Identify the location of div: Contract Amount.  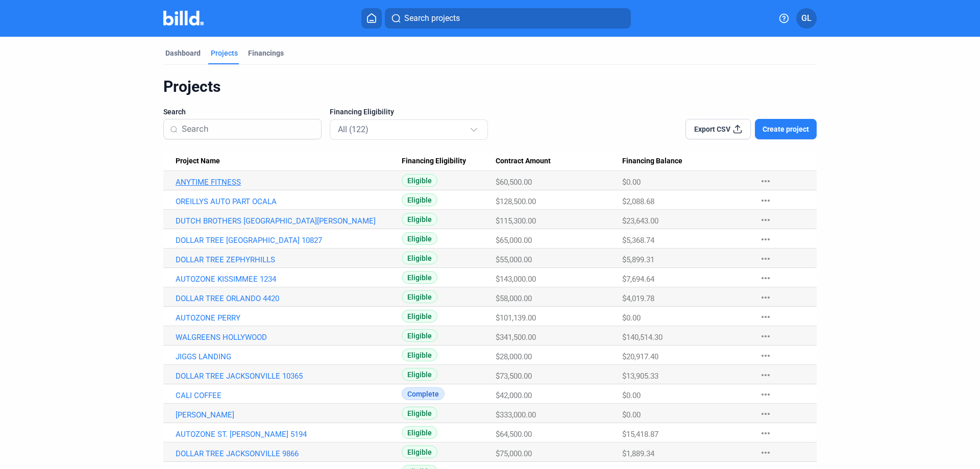
(558, 161).